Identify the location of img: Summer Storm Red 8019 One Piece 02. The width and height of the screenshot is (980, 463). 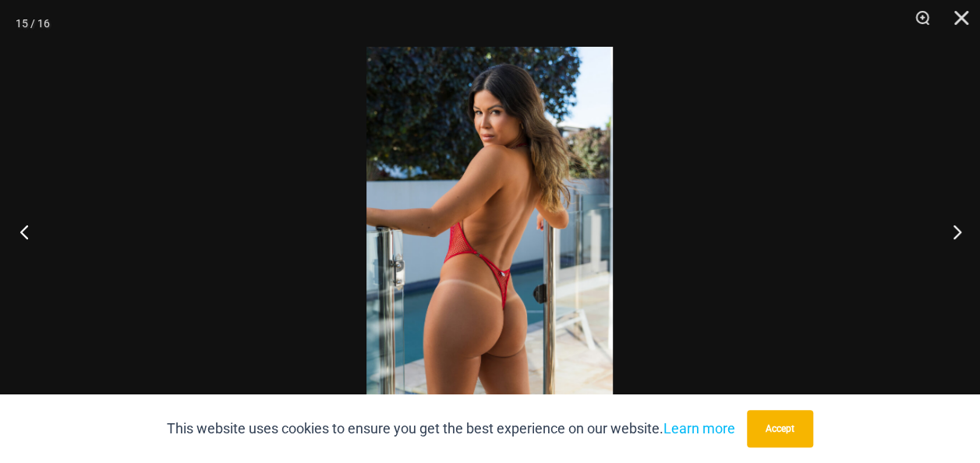
(490, 232).